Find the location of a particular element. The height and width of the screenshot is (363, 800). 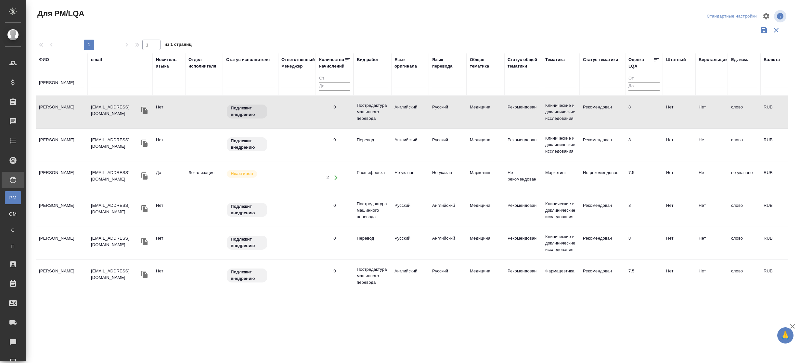

div: ФИО is located at coordinates (44, 60).